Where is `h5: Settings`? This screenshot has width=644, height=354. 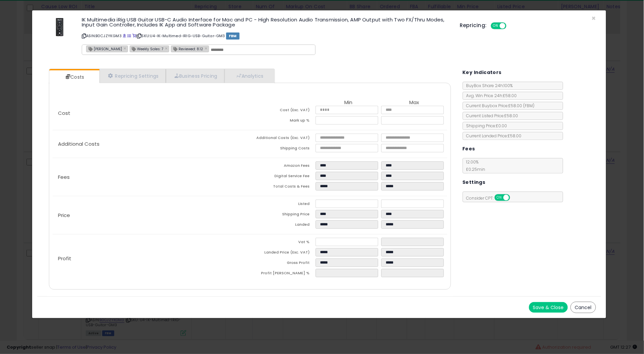 h5: Settings is located at coordinates (474, 182).